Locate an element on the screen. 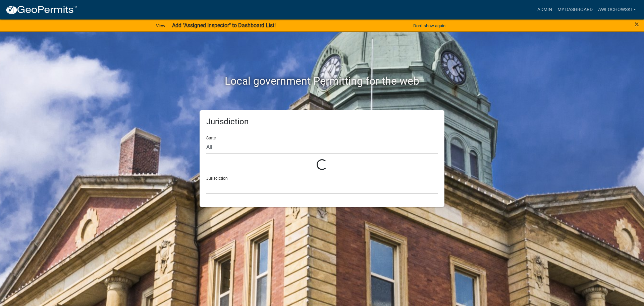 The width and height of the screenshot is (644, 306). a: My Dashboard is located at coordinates (575, 10).